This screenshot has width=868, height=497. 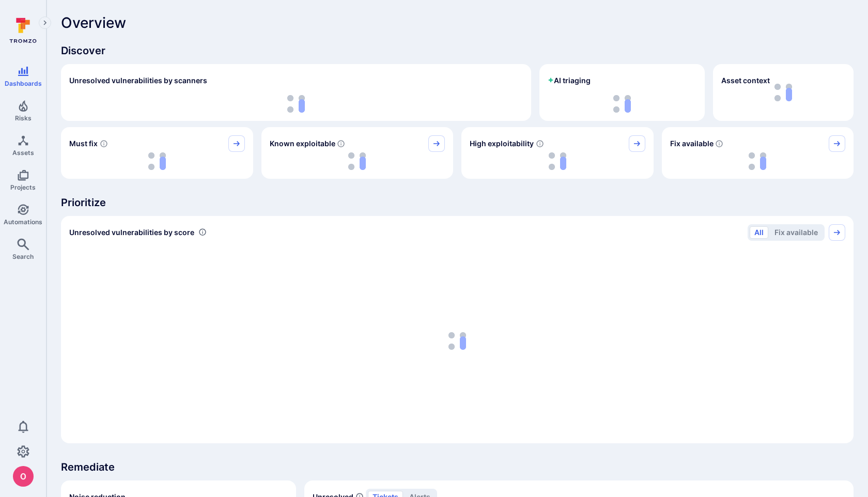 What do you see at coordinates (132, 232) in the screenshot?
I see `span: Unresolved vulnerabilities by score` at bounding box center [132, 232].